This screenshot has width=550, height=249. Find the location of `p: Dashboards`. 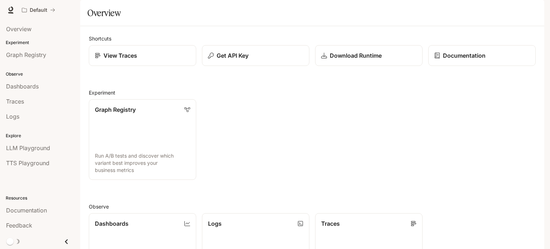

p: Dashboards is located at coordinates (112, 224).